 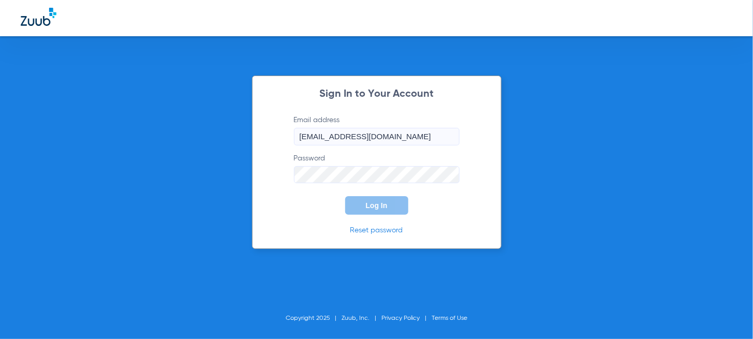 What do you see at coordinates (377, 175) in the screenshot?
I see `input: Password` at bounding box center [377, 175].